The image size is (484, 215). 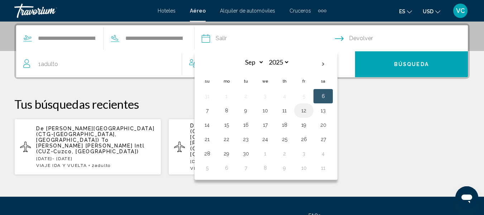 I want to click on span: Alquiler de automóviles, so click(x=248, y=11).